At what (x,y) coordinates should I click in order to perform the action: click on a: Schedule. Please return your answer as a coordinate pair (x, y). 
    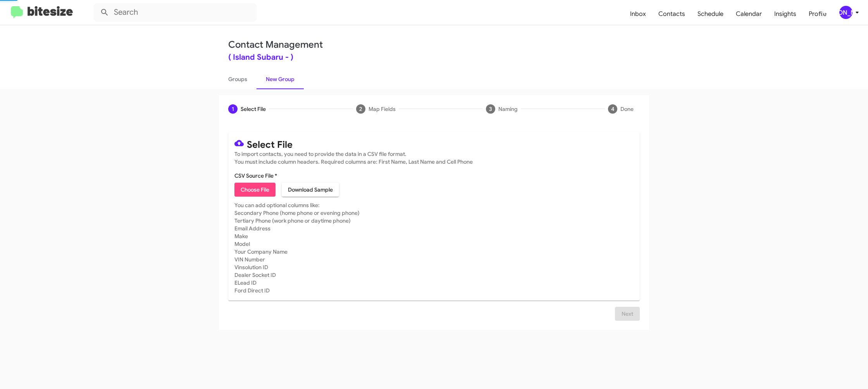
    Looking at the image, I should click on (710, 14).